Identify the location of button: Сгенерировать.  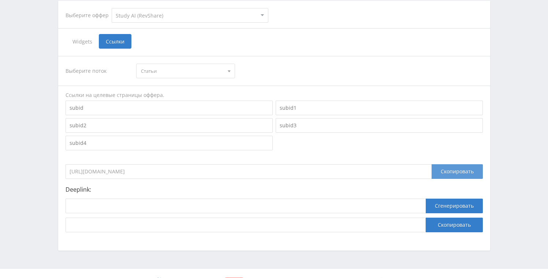
(455, 206).